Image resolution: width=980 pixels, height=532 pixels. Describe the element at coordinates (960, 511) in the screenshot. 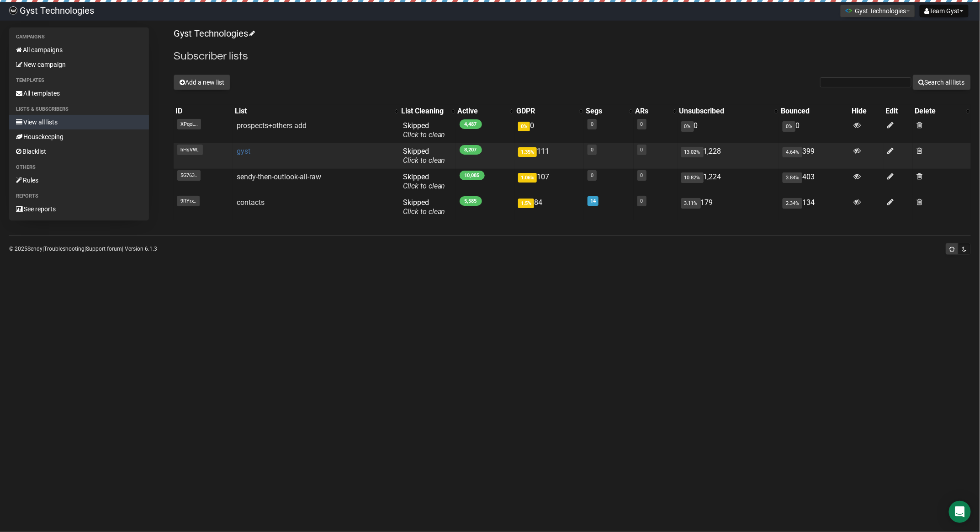

I see `div: Open Intercom Messenger` at that location.